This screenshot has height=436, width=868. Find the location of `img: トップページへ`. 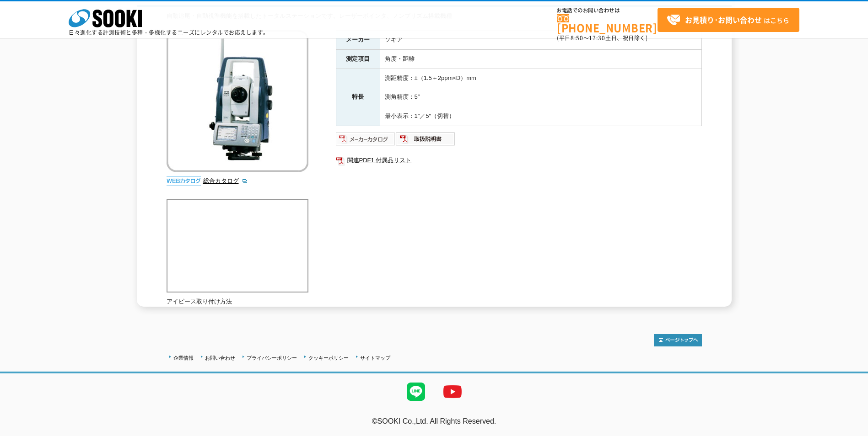

img: トップページへ is located at coordinates (677, 340).